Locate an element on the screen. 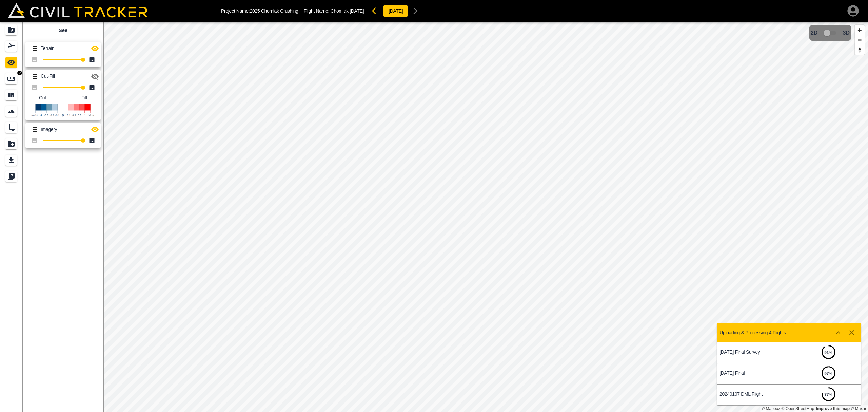  a: Maxar is located at coordinates (858, 408).